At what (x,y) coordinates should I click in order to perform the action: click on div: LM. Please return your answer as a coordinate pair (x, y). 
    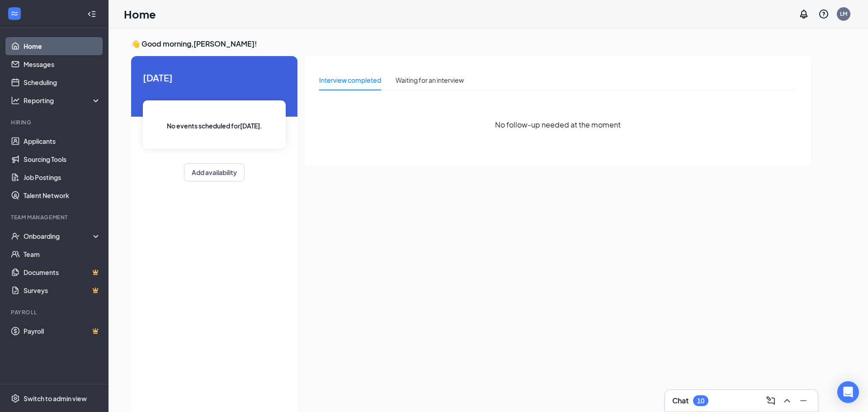
    Looking at the image, I should click on (844, 13).